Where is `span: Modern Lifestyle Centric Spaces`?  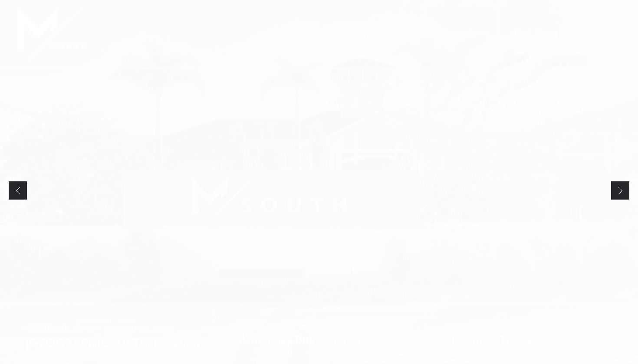 span: Modern Lifestyle Centric Spaces is located at coordinates (299, 325).